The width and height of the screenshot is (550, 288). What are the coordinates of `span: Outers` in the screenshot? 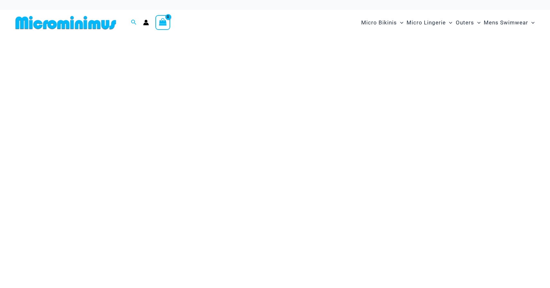 It's located at (464, 22).